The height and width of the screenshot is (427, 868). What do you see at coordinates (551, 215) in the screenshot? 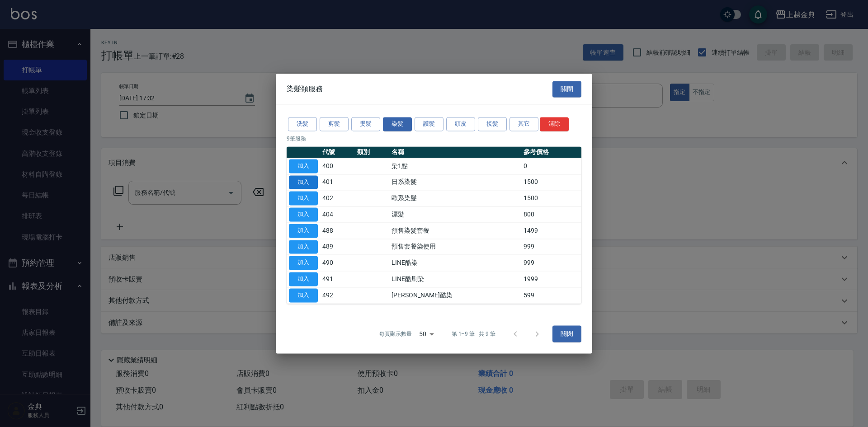
I see `td: 800` at bounding box center [551, 215].